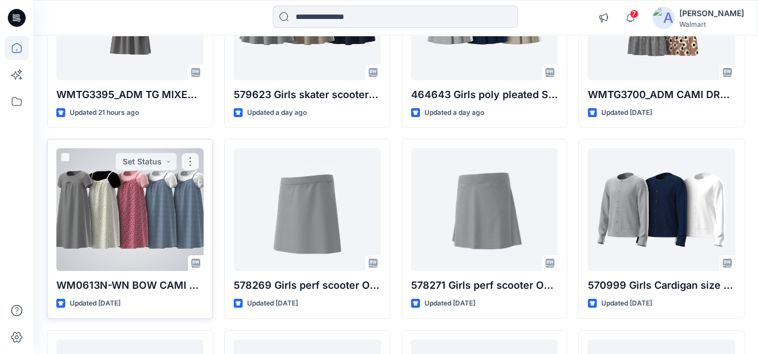 The width and height of the screenshot is (758, 354). What do you see at coordinates (485, 95) in the screenshot?
I see `p: 464643 Girls poly pleated Scooter size 8` at bounding box center [485, 95].